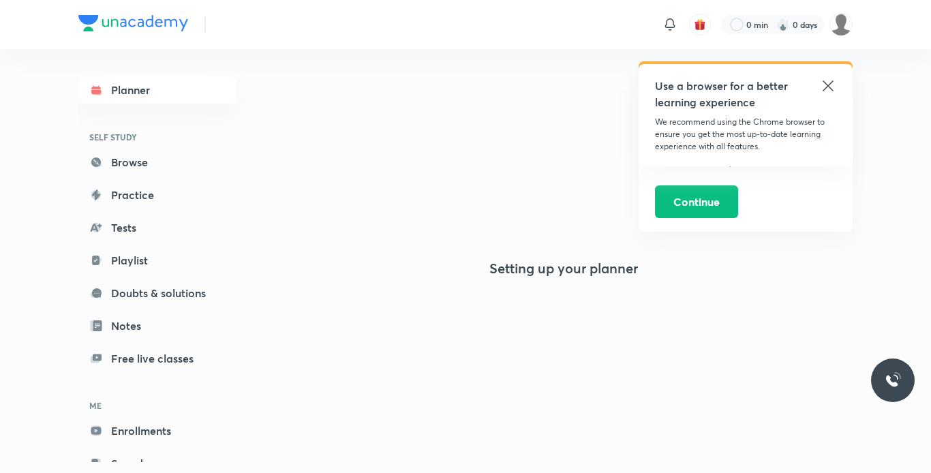 This screenshot has width=931, height=473. What do you see at coordinates (893, 380) in the screenshot?
I see `img: ttu` at bounding box center [893, 380].